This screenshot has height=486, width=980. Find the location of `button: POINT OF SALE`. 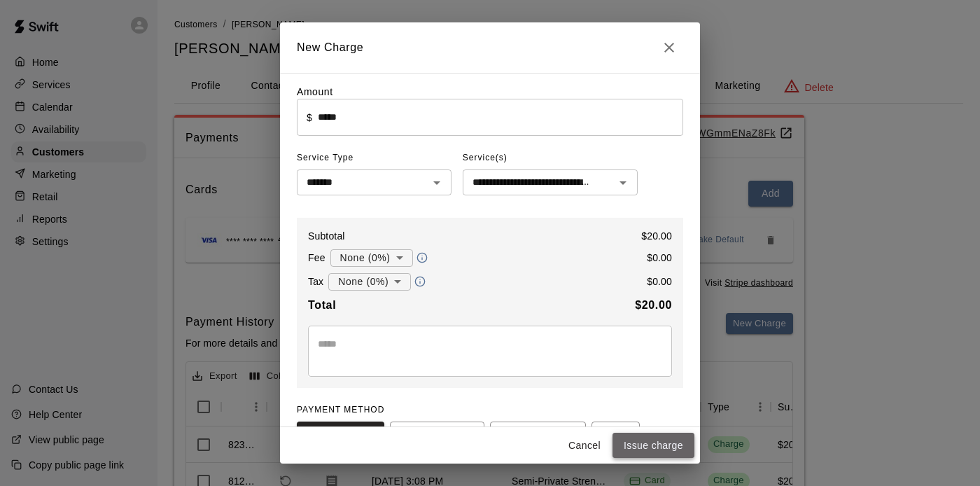

button: POINT OF SALE is located at coordinates (437, 437).